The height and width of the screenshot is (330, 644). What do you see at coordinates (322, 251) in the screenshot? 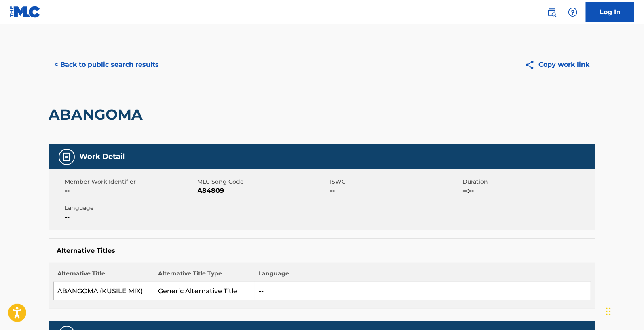
I see `h5: Alternative Titles` at bounding box center [322, 251].